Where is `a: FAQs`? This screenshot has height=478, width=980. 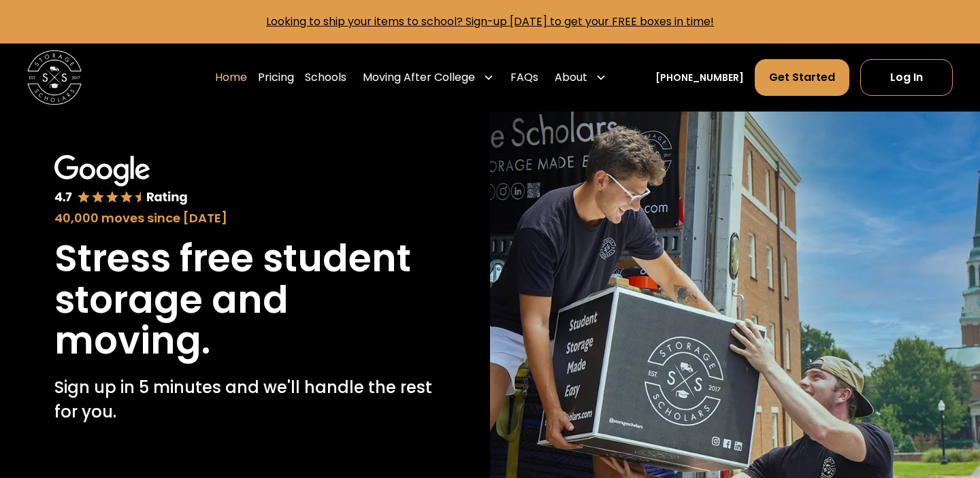 a: FAQs is located at coordinates (524, 77).